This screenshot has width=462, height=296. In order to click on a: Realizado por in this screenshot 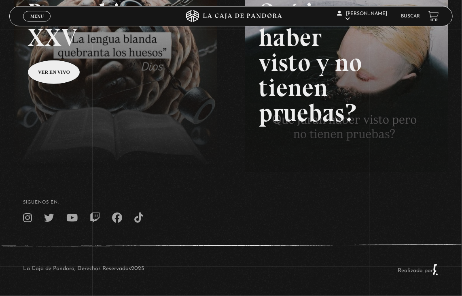, I will do `click(419, 270)`.